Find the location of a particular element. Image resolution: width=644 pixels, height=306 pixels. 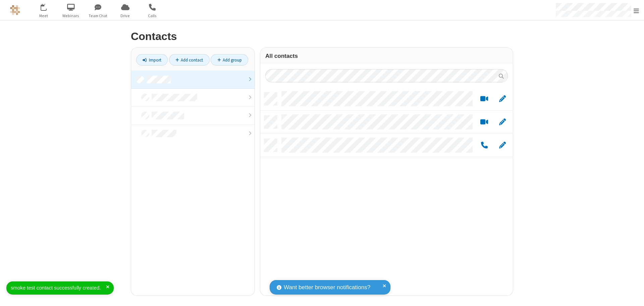

button: Call by phone is located at coordinates (484, 145).